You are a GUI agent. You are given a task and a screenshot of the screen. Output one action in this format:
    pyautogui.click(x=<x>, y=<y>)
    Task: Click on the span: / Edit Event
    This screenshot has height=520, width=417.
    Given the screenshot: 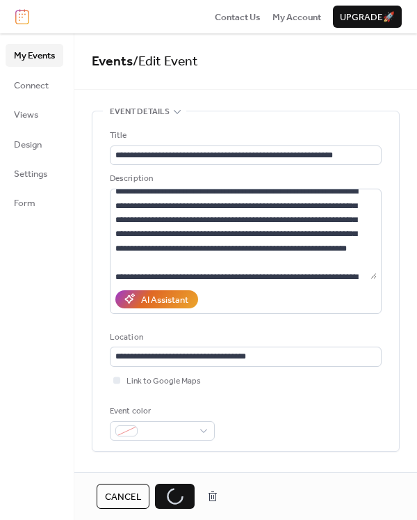 What is the action you would take?
    pyautogui.click(x=166, y=61)
    